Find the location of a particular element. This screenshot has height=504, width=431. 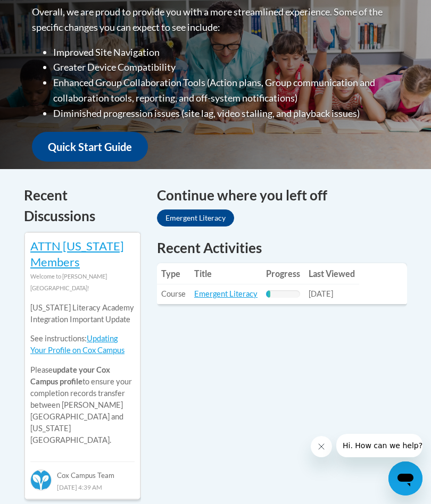

th: Title is located at coordinates (226, 274).